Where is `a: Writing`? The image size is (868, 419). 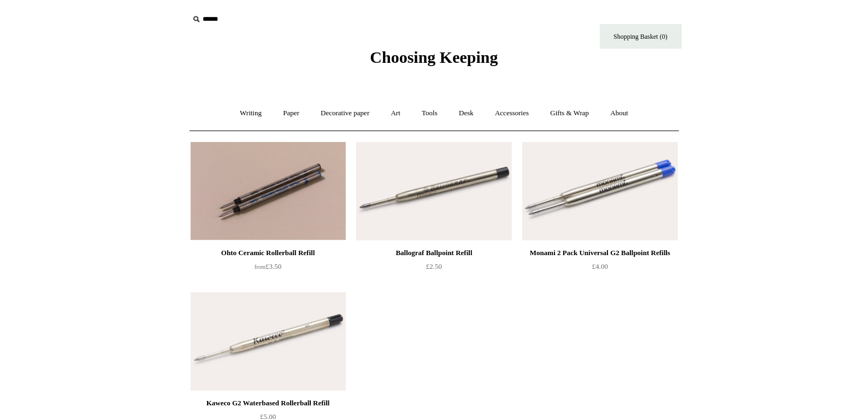
a: Writing is located at coordinates (250, 113).